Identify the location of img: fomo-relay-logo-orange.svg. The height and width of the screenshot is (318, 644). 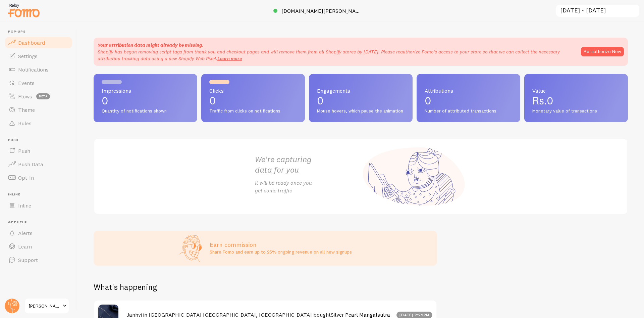
(24, 10).